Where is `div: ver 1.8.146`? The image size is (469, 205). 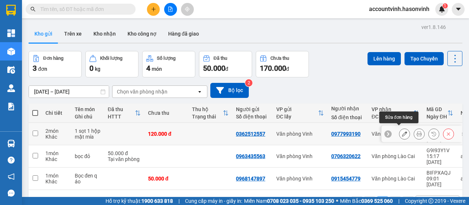
div: ver 1.8.146 is located at coordinates (433, 27).